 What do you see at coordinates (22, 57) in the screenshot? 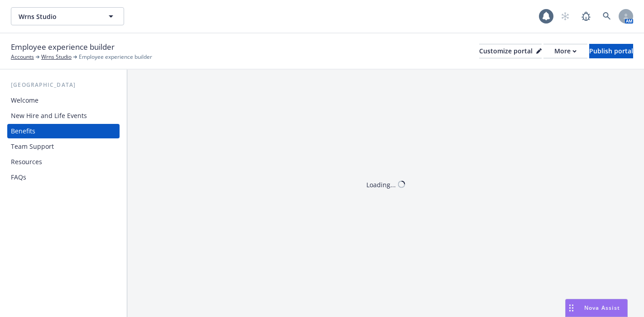
I see `a: Accounts` at bounding box center [22, 57].